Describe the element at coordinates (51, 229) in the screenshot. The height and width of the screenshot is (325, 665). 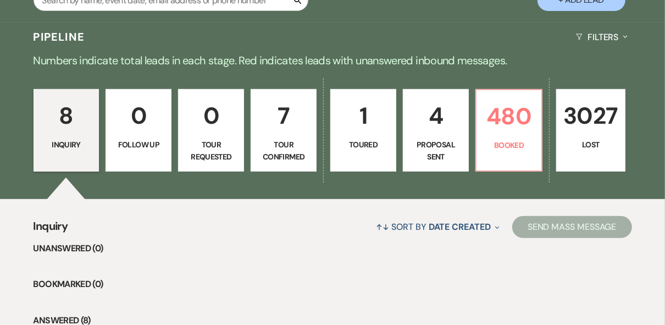
I see `span: Inquiry` at that location.